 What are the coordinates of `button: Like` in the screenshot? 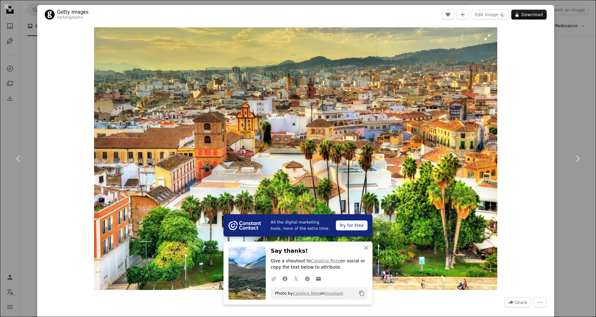 It's located at (448, 15).